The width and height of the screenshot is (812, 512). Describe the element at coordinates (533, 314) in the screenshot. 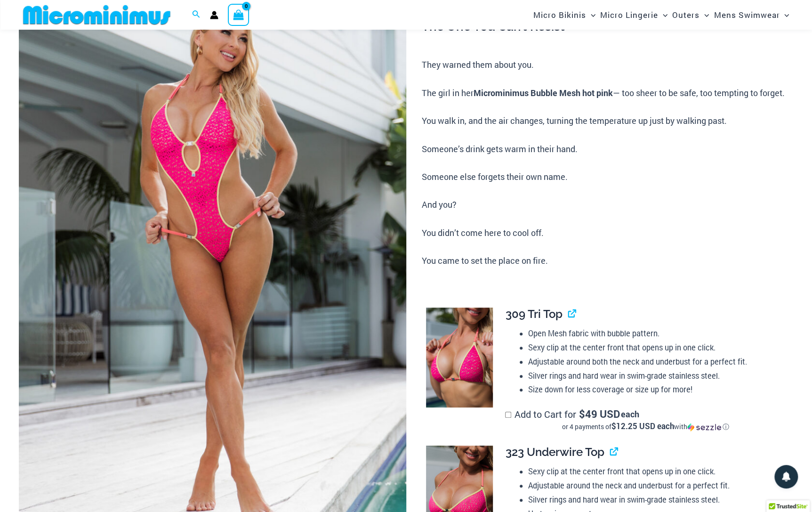

I see `span: 309 Tri Top` at that location.